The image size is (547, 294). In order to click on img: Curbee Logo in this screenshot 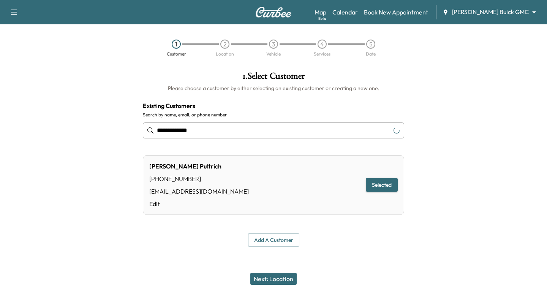, I will do `click(274, 12)`.